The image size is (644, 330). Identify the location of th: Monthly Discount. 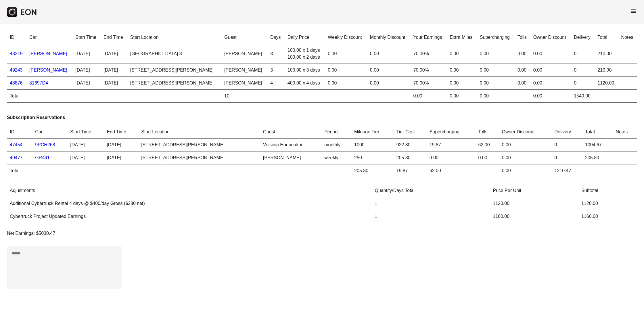
(389, 38).